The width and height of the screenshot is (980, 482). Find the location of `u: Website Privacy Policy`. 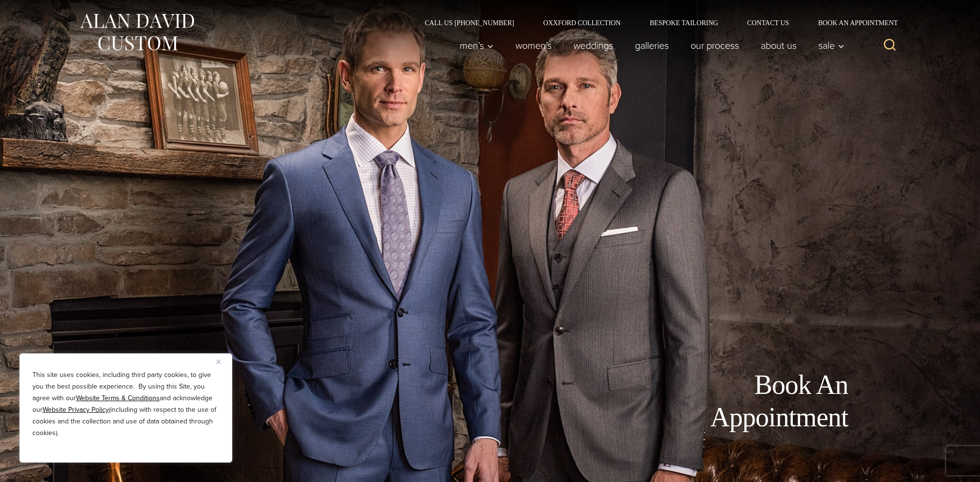

u: Website Privacy Policy is located at coordinates (75, 409).